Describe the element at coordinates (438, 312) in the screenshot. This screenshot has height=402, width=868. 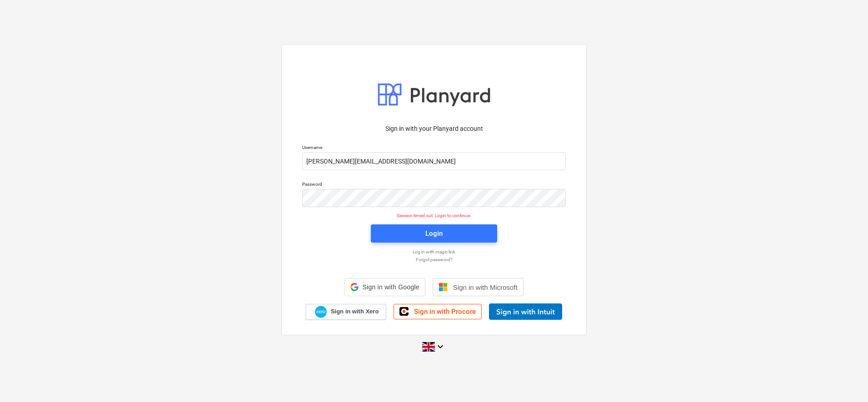
I see `a: Sign in with Procore` at that location.